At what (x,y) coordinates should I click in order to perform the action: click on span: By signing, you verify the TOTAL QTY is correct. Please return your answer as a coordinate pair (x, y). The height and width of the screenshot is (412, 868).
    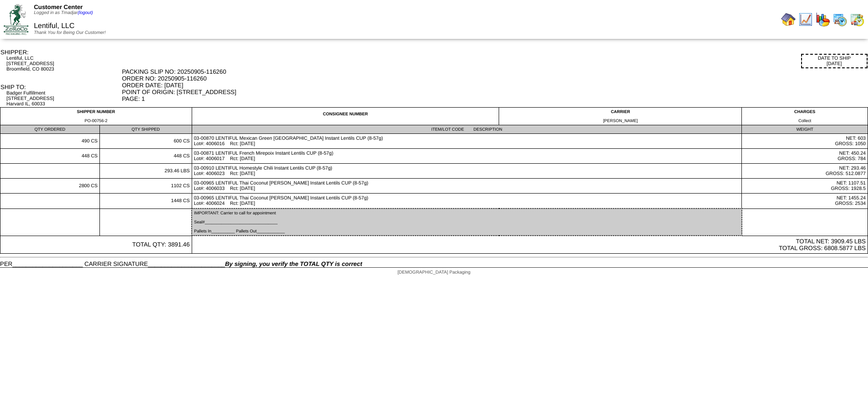
    Looking at the image, I should click on (294, 264).